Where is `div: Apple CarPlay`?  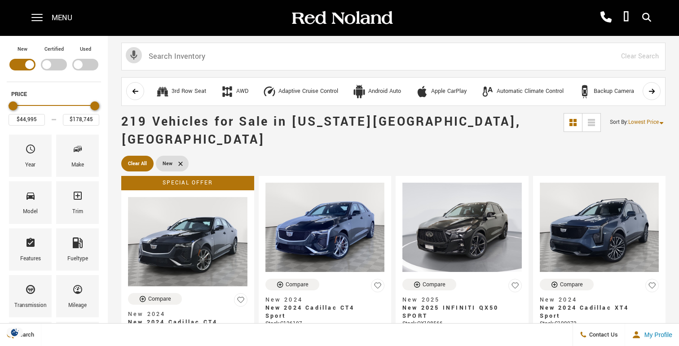
div: Apple CarPlay is located at coordinates (449, 92).